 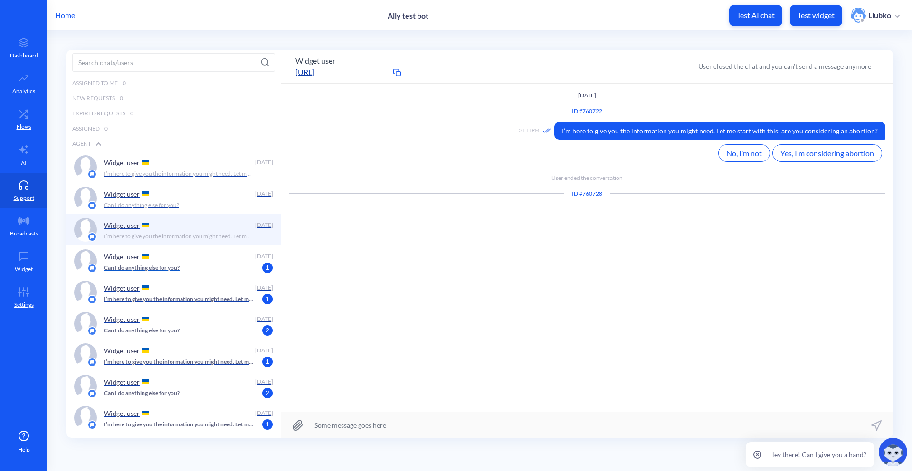 I want to click on input: Some message goes here, so click(x=587, y=425).